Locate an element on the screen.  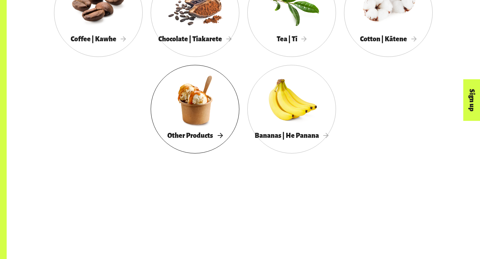
a: Other Products is located at coordinates (195, 109).